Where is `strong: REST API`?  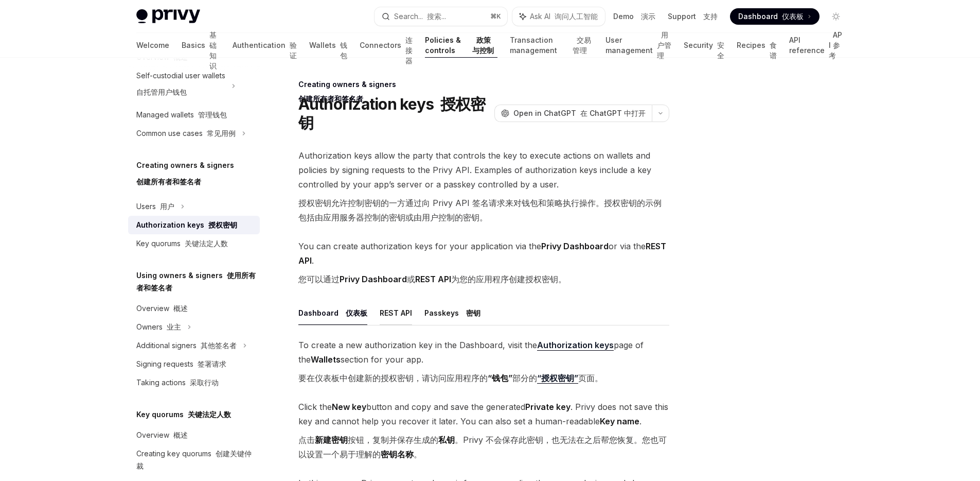
strong: REST API is located at coordinates (433, 279).